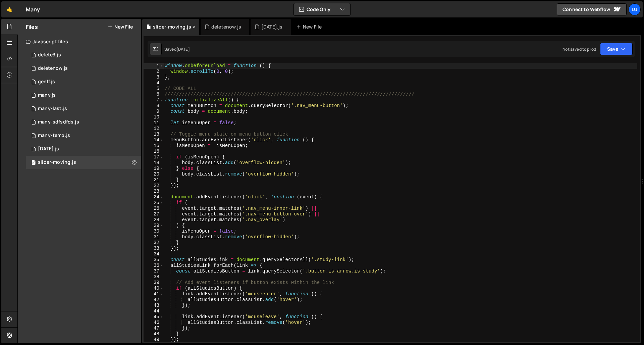 The image size is (644, 345). What do you see at coordinates (154, 271) in the screenshot?
I see `div: 37` at bounding box center [154, 271].